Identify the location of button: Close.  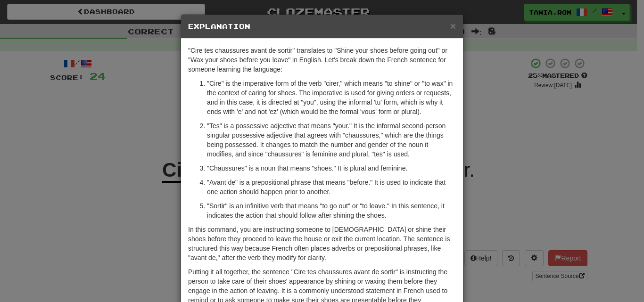
(453, 26).